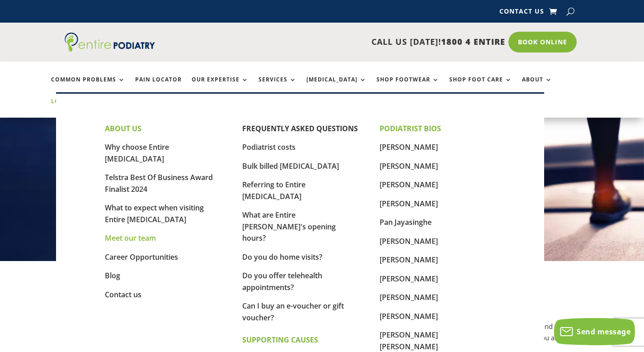  I want to click on a: Contact us, so click(122, 295).